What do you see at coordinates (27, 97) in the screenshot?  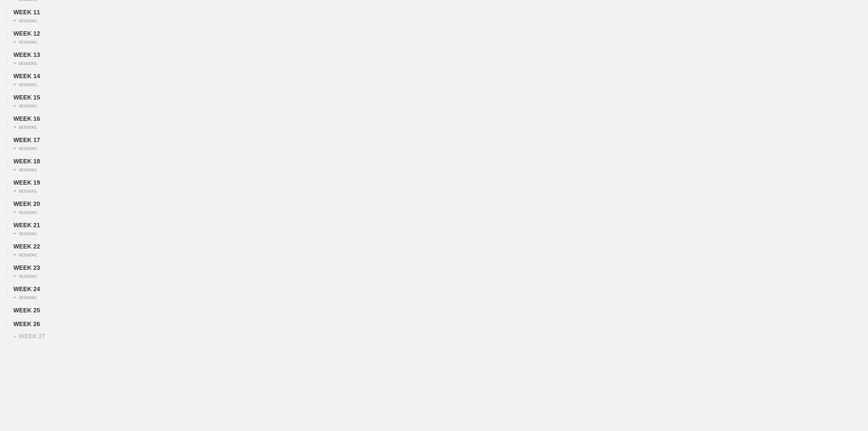 I see `span: WEEK 15` at bounding box center [27, 97].